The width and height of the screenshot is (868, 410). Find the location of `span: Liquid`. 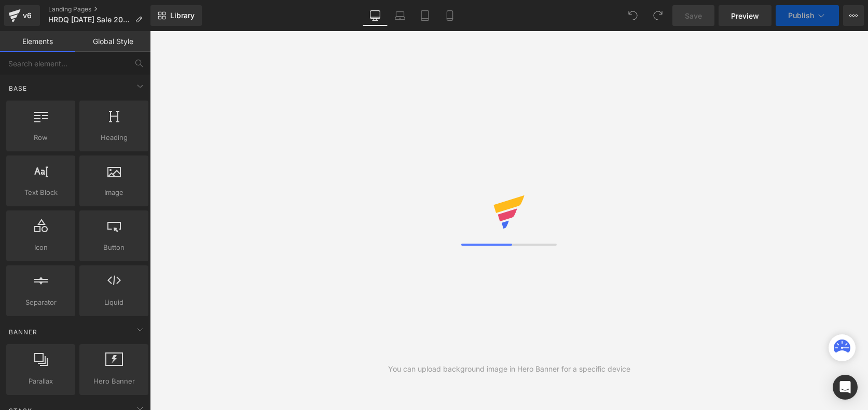

span: Liquid is located at coordinates (113, 302).